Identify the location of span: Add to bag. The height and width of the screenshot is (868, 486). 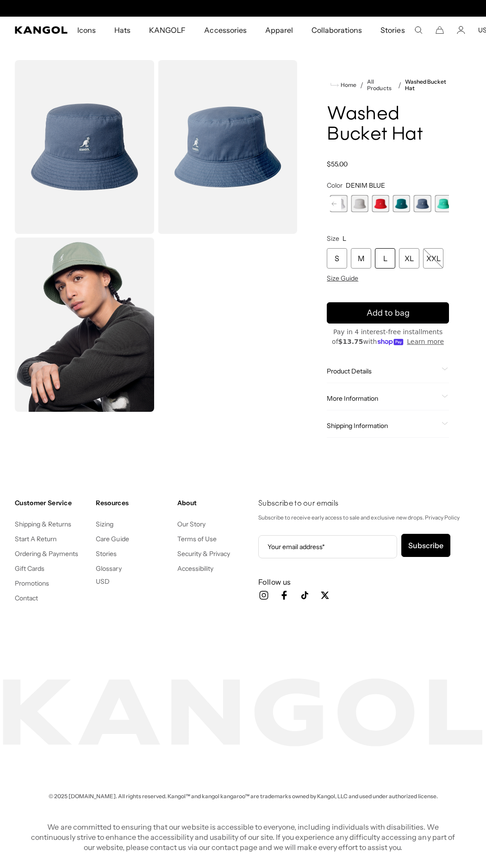
(388, 313).